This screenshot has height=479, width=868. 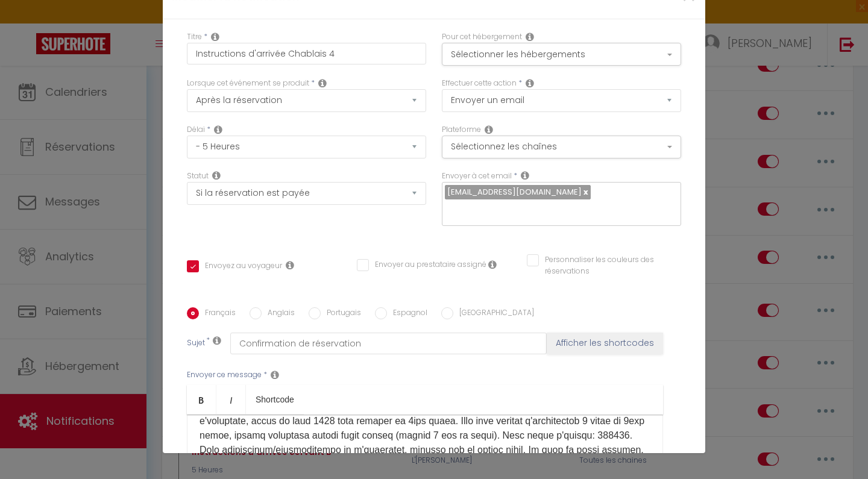 What do you see at coordinates (274, 375) in the screenshot?
I see `i: Message` at bounding box center [274, 375].